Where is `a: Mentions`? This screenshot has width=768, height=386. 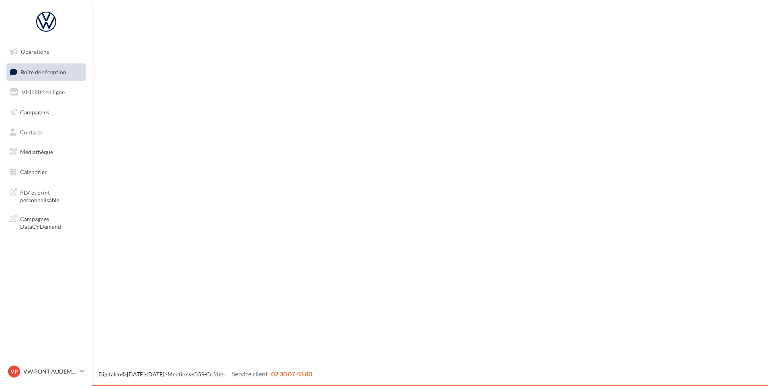 a: Mentions is located at coordinates (179, 374).